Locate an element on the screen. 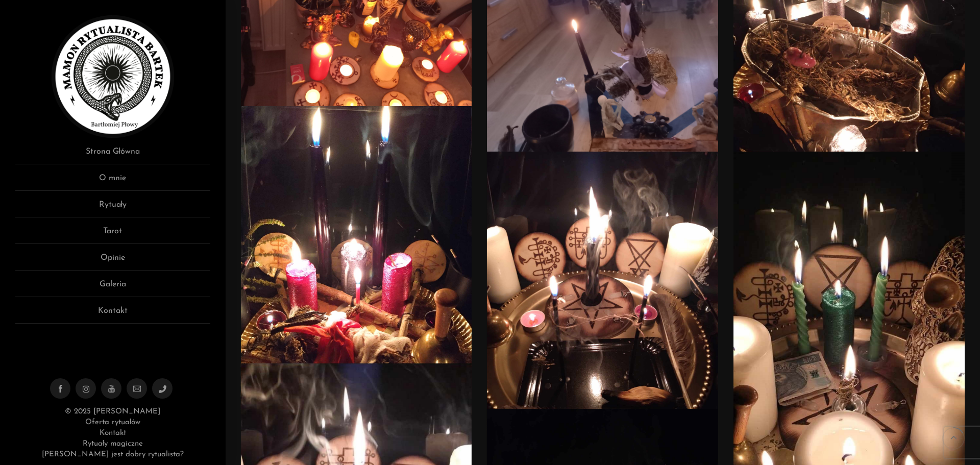 The height and width of the screenshot is (465, 980). a: Tarot is located at coordinates (113, 234).